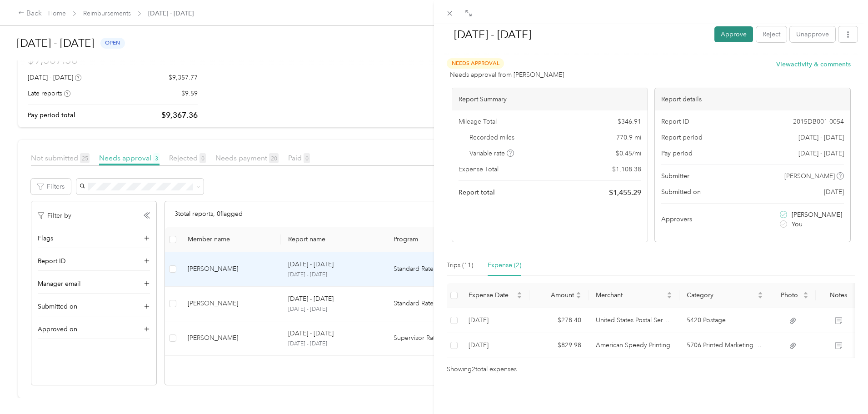 This screenshot has width=868, height=414. Describe the element at coordinates (790, 295) in the screenshot. I see `span: Photo` at that location.